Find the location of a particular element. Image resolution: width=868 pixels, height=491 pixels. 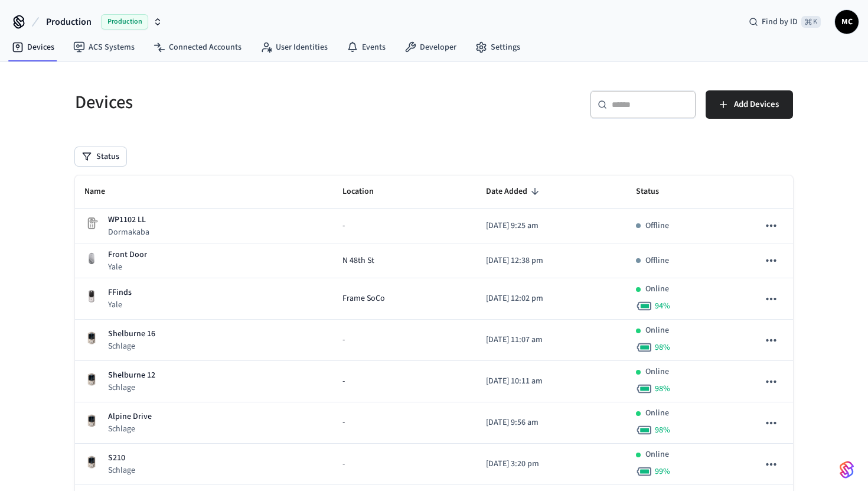

span: Name is located at coordinates (102, 192).